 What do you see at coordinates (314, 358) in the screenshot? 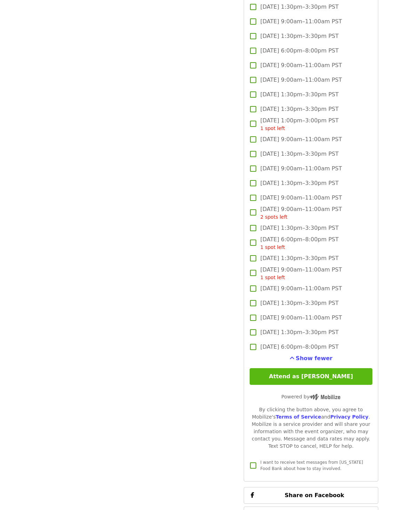
I see `span: Show fewer` at bounding box center [314, 358].